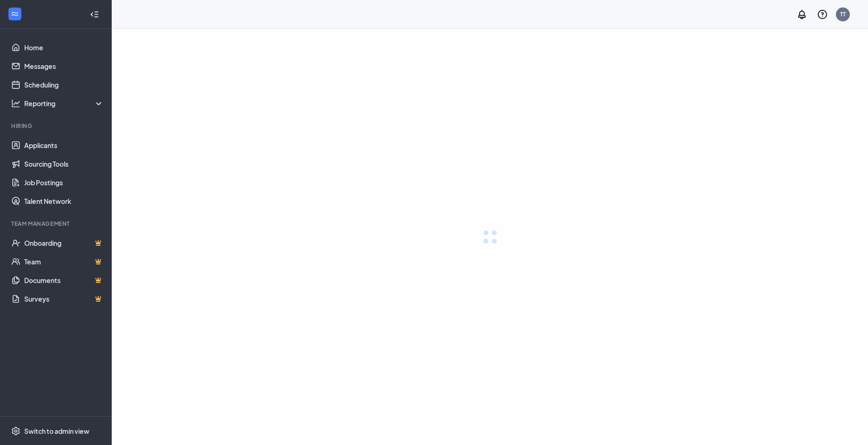 Image resolution: width=868 pixels, height=445 pixels. Describe the element at coordinates (16, 431) in the screenshot. I see `svg: Settings` at that location.